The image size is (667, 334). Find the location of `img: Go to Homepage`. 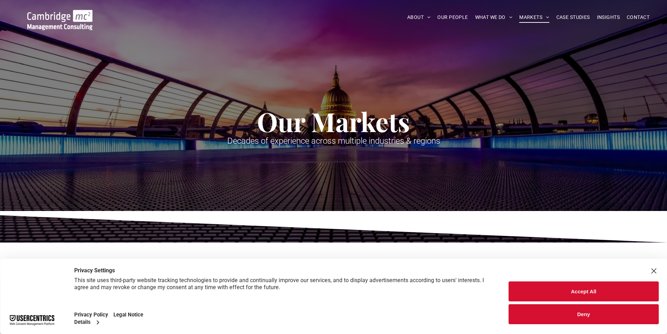

img: Go to Homepage is located at coordinates (60, 20).